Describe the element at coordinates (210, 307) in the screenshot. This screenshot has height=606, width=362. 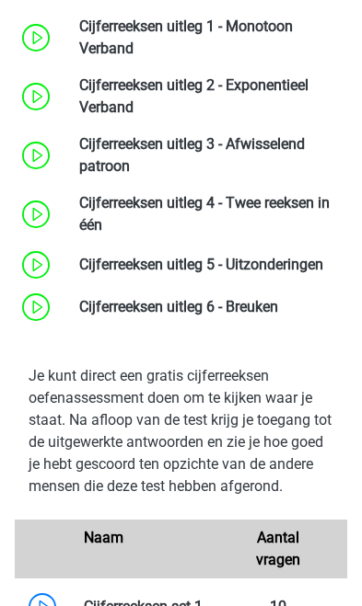
I see `div: Cijferreeksen uitleg 6 - Breuken` at that location.